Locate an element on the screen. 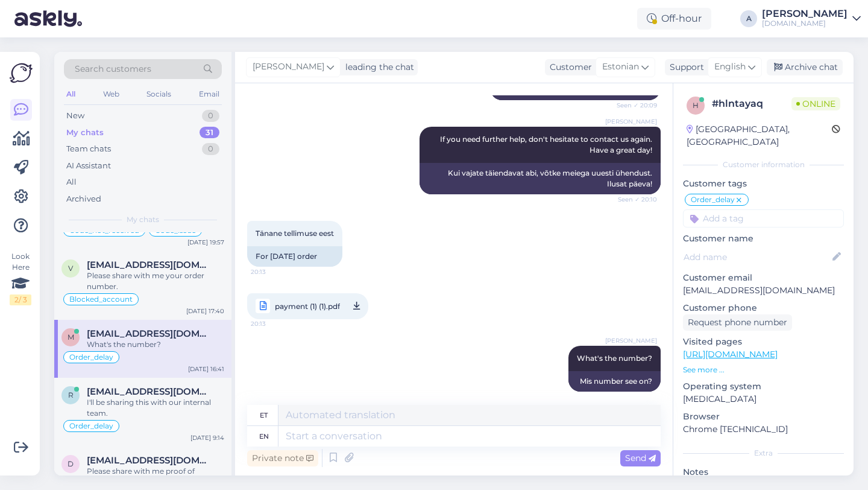 The width and height of the screenshot is (868, 490). div: Customer is located at coordinates (569, 67).